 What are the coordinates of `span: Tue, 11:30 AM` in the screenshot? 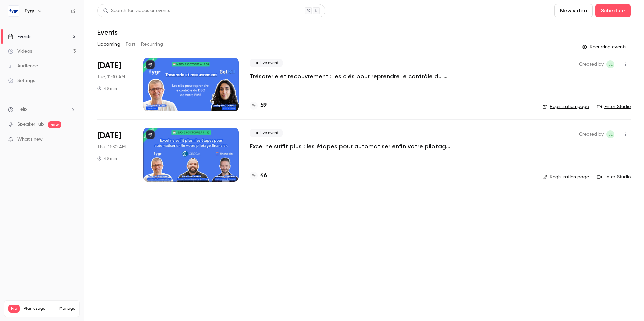 It's located at (111, 77).